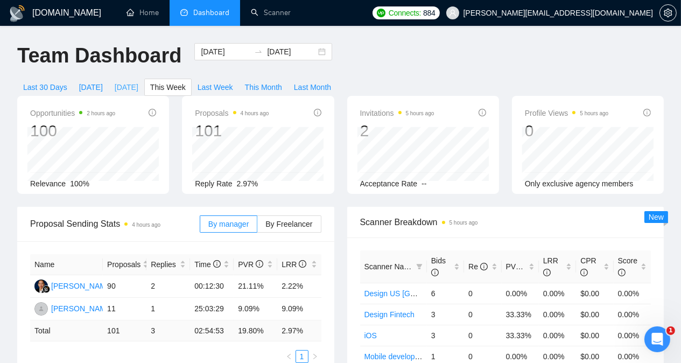  Describe the element at coordinates (211, 12) in the screenshot. I see `span: Dashboard` at that location.